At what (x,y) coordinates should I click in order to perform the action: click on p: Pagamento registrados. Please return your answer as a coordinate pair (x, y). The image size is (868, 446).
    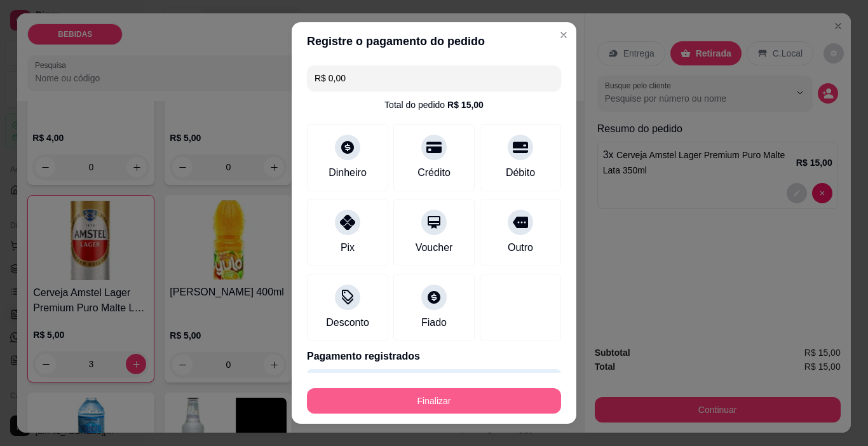
    Looking at the image, I should click on (434, 356).